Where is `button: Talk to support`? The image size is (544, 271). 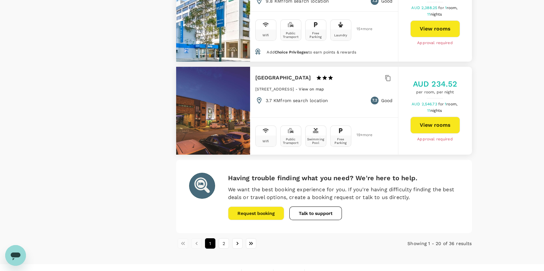 button: Talk to support is located at coordinates (316, 214).